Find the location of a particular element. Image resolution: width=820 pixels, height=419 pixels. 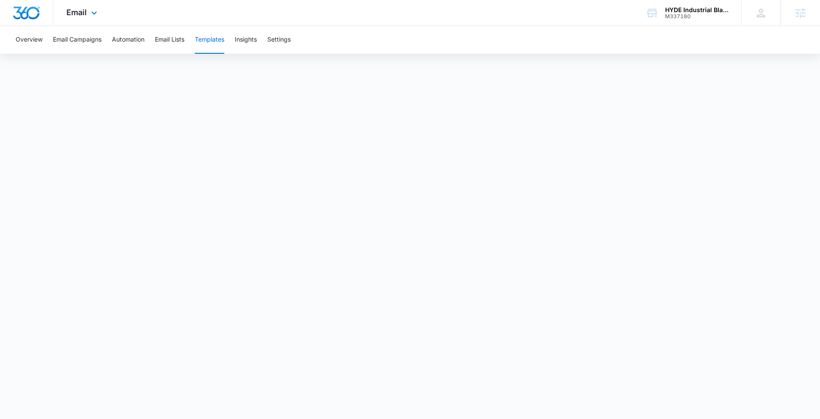

button: Overview is located at coordinates (29, 40).